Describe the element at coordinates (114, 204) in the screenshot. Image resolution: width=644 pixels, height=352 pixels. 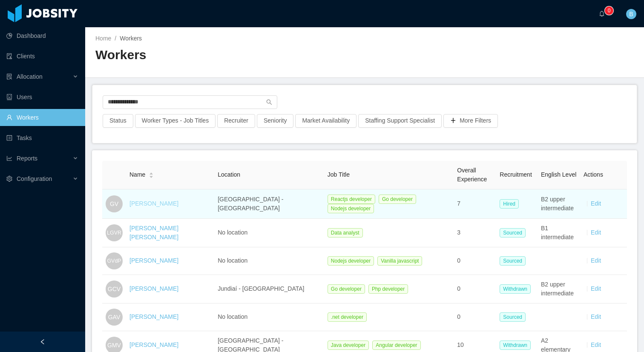
I see `span: GV` at that location.